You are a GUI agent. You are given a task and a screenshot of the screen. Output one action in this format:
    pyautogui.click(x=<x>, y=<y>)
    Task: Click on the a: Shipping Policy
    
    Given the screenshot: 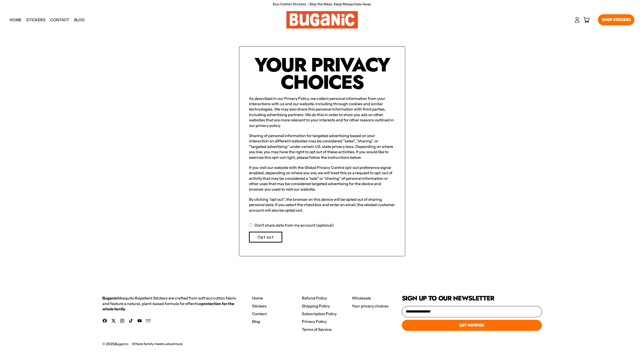 What is the action you would take?
    pyautogui.click(x=316, y=306)
    